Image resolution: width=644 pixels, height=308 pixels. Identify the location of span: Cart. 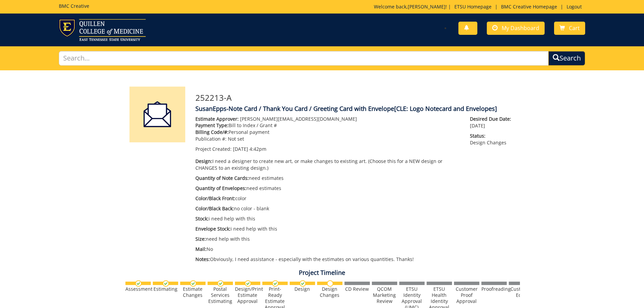
(574, 28).